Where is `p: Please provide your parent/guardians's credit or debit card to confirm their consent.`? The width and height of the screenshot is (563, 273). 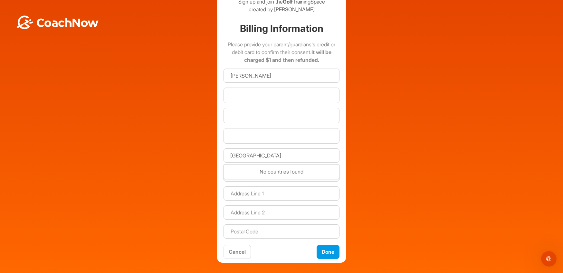
p: Please provide your parent/guardians's credit or debit card to confirm their consent. is located at coordinates (282, 54).